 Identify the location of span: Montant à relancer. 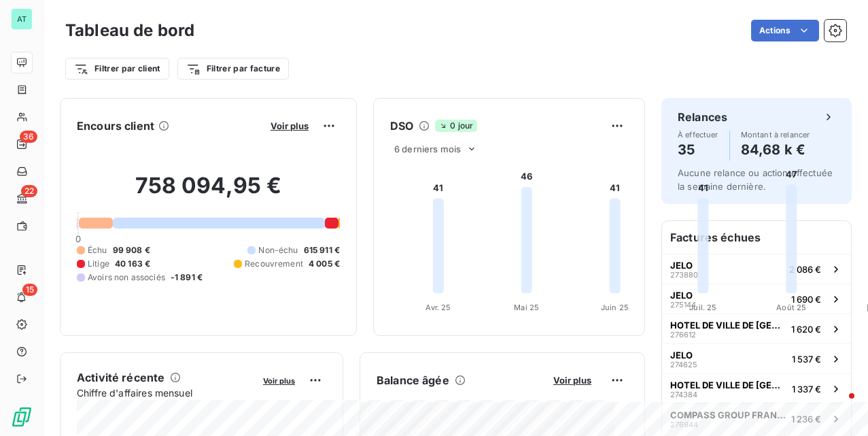
(776, 135).